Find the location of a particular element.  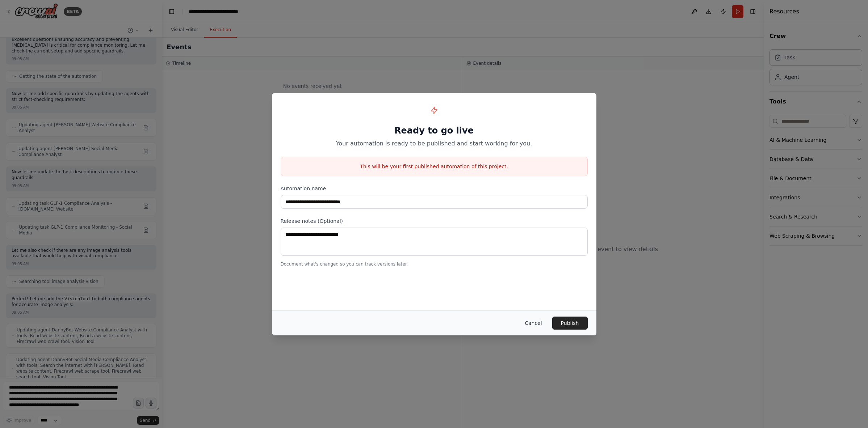

p: Your automation is ready to be published and start working for you. is located at coordinates (434, 144).